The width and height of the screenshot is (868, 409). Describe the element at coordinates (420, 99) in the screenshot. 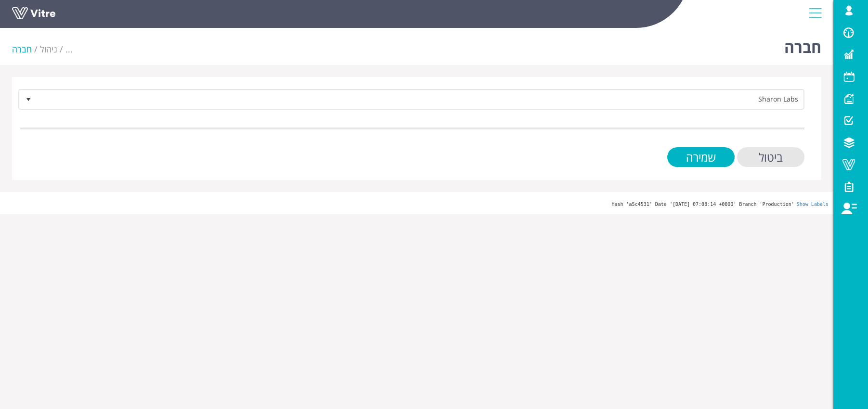

I see `span: Sharon Labs` at that location.